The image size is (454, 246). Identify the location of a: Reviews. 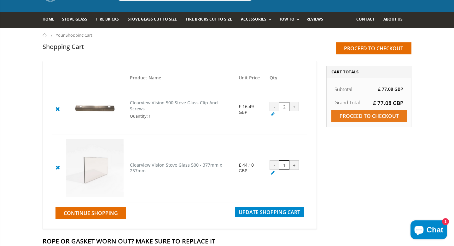
(317, 20).